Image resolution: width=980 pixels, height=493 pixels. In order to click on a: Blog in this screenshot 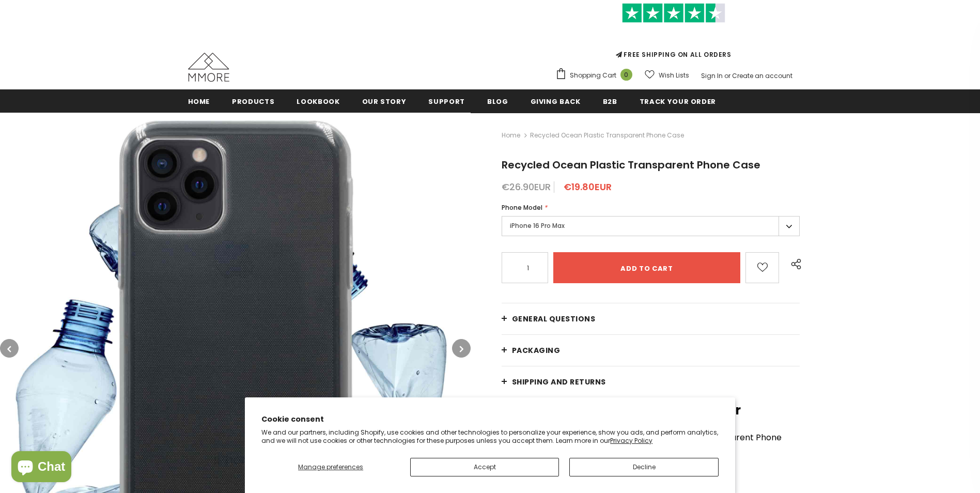, I will do `click(497, 101)`.